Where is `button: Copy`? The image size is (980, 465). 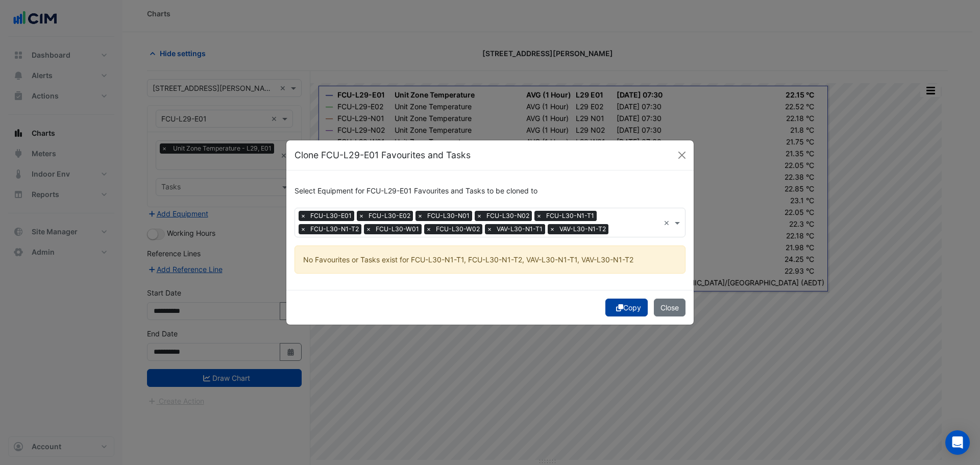
button: Copy is located at coordinates (626, 307).